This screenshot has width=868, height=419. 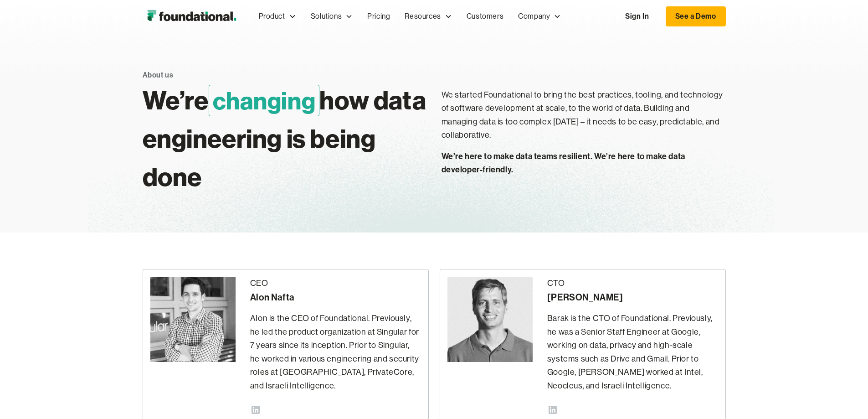 What do you see at coordinates (158, 75) in the screenshot?
I see `div: About us` at bounding box center [158, 75].